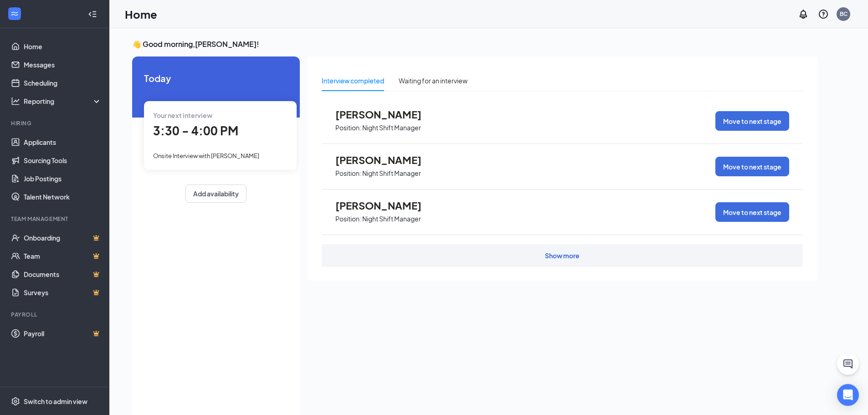  Describe the element at coordinates (352, 81) in the screenshot. I see `div: Interview completed` at that location.